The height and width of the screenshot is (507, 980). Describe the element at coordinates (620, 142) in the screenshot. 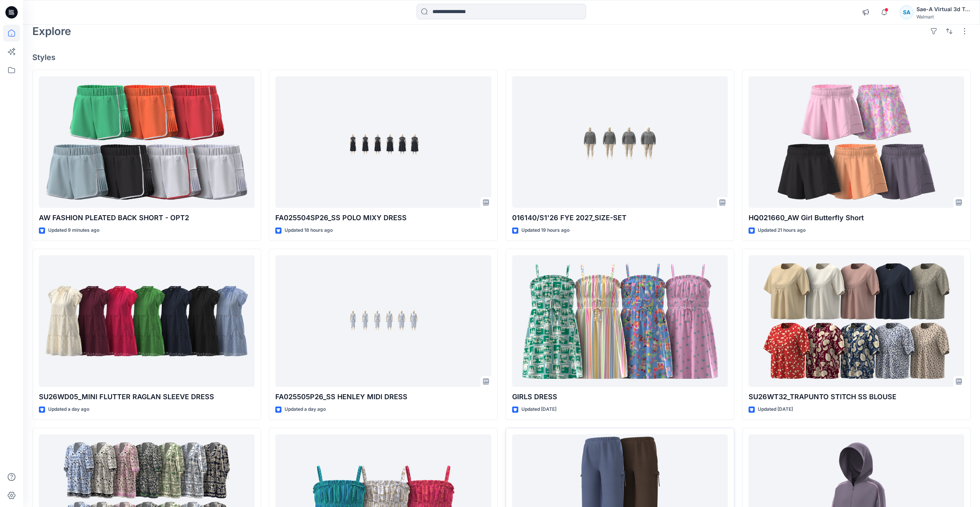

I see `a: 016140/S1'26 FYE 2027_SIZE-SET` at that location.